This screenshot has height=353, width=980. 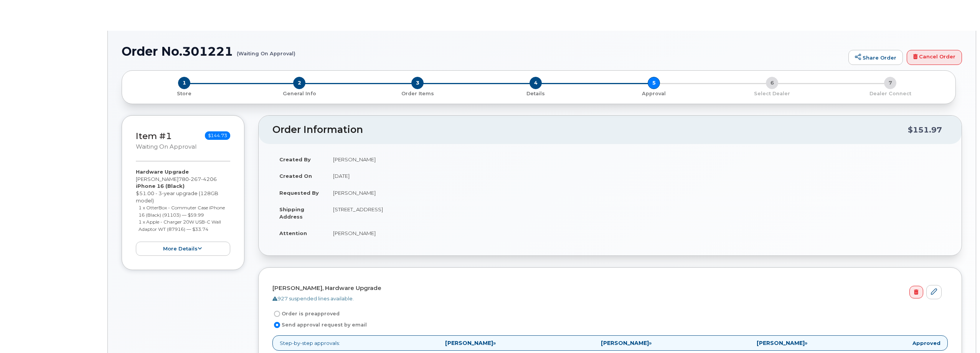 I want to click on strong: Hardware Upgrade, so click(x=162, y=172).